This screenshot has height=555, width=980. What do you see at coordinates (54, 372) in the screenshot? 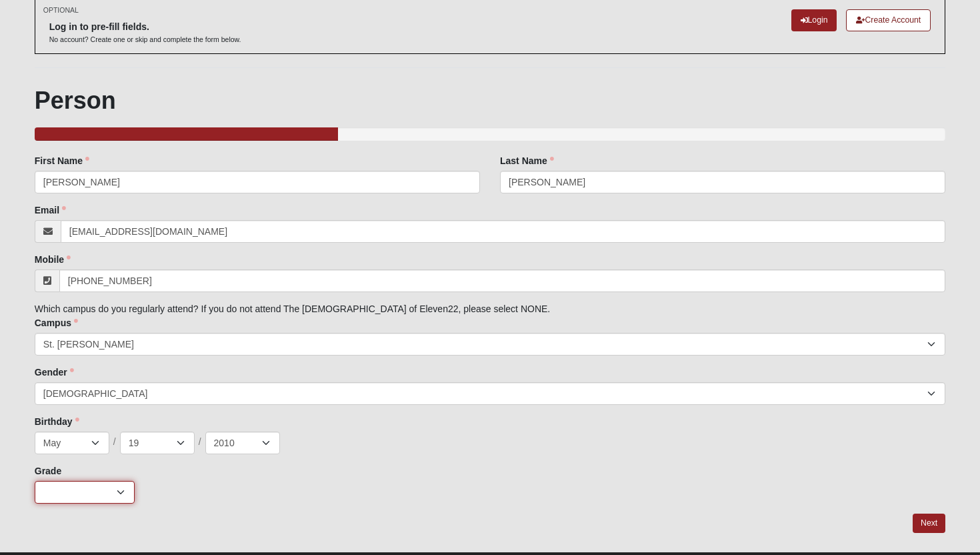
I see `label: Gender` at bounding box center [54, 372].